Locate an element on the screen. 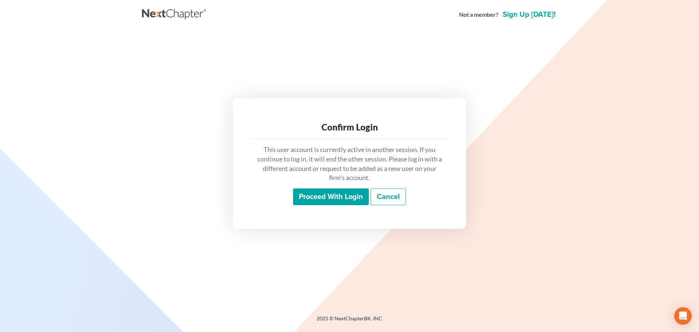 This screenshot has height=332, width=699. input: Proceed with login is located at coordinates (331, 197).